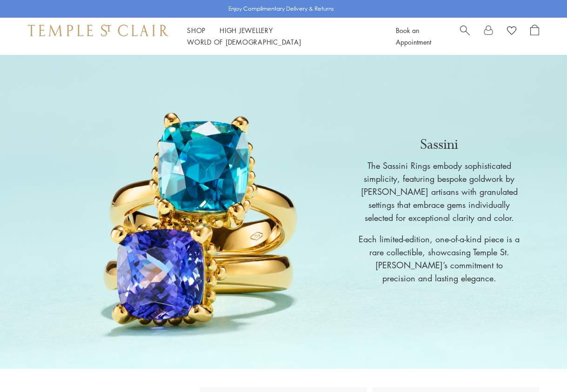 The height and width of the screenshot is (392, 567). I want to click on p: Enjoy Complimentary Delivery & Returns, so click(281, 9).